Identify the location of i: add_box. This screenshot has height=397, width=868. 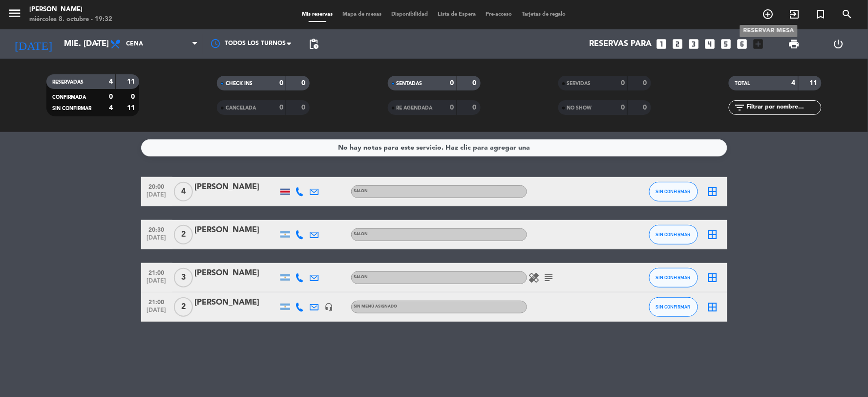
(759, 44).